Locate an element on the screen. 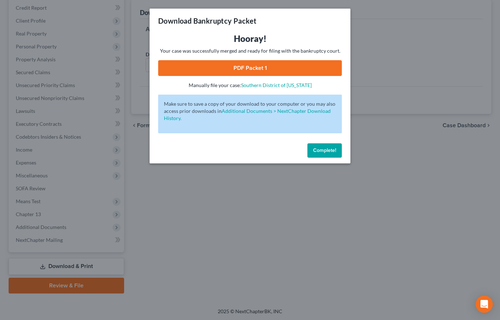 The width and height of the screenshot is (500, 320). h3: Hooray! is located at coordinates (250, 39).